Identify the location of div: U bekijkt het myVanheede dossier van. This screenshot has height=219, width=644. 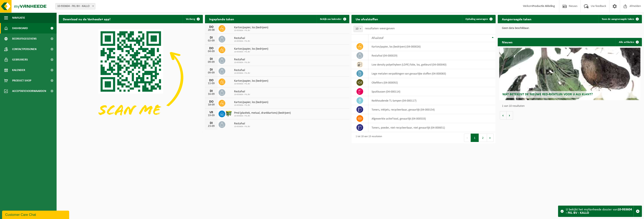
(600, 211).